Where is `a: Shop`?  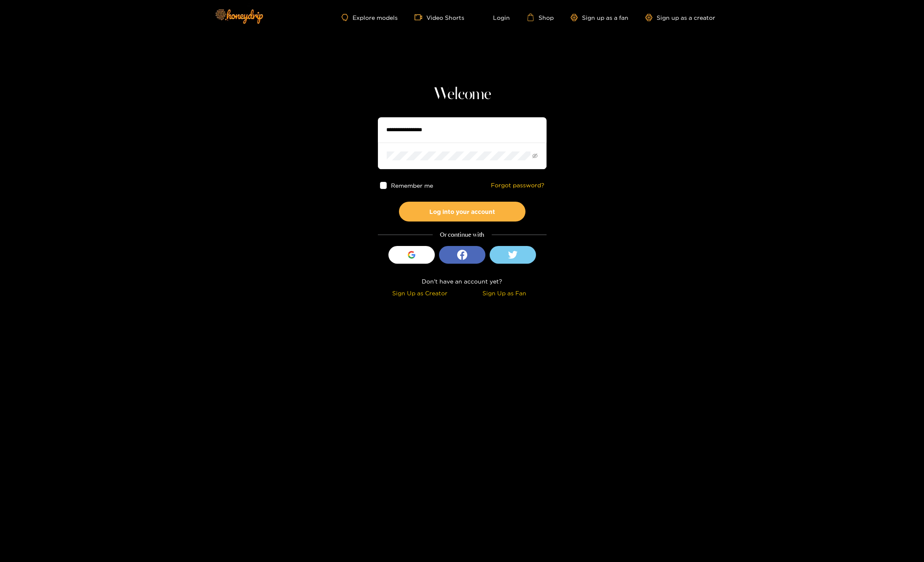 a: Shop is located at coordinates (540, 18).